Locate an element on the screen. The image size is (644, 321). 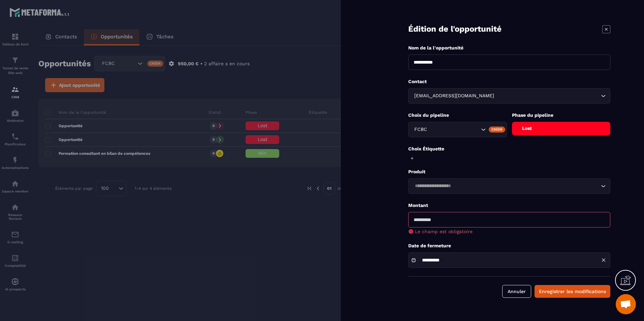
button: Enregistrer les modifications is located at coordinates (572, 292).